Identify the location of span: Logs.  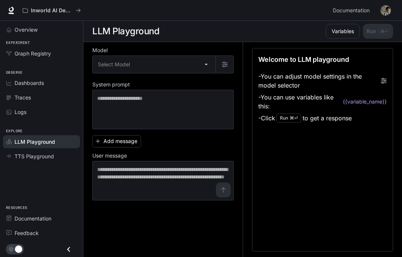
(20, 112).